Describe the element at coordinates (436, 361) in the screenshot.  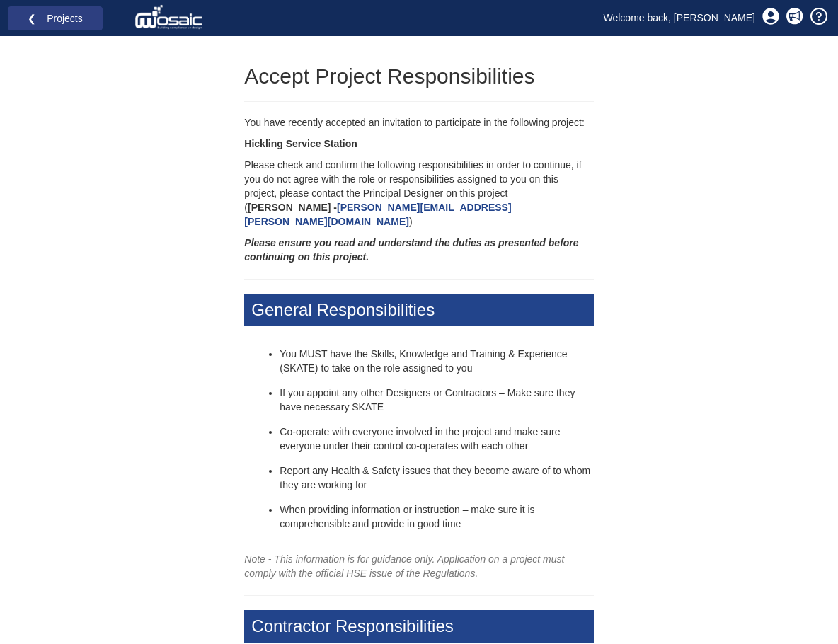
I see `li: You MUST have the Skills, Knowledge and Training & Experience (SKATE) to take on the role assigne...` at that location.